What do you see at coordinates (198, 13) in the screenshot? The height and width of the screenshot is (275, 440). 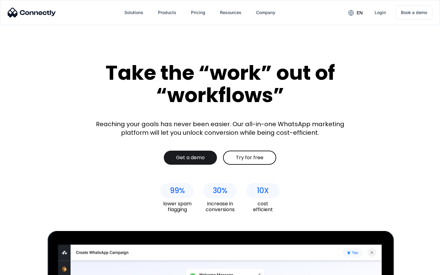 I see `a: Pricing` at bounding box center [198, 13].